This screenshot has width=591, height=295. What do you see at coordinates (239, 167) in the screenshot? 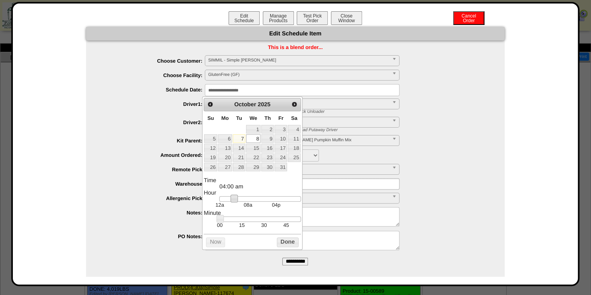
I see `a: 28` at bounding box center [239, 167].